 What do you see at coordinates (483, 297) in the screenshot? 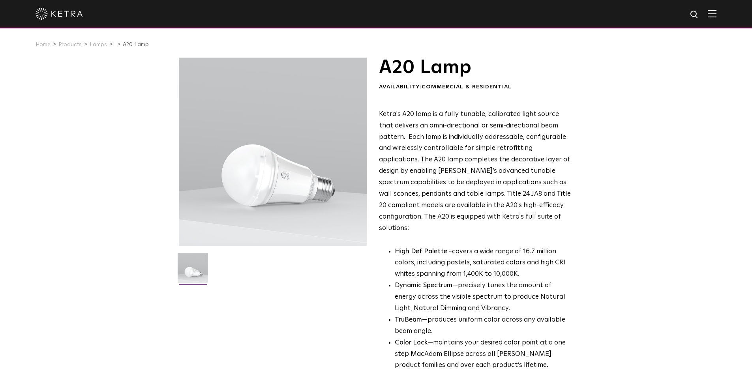
I see `li: —precisely tunes the amount of energy across the visible spectrum to produce Natural Light, Natur...` at bounding box center [483, 297].